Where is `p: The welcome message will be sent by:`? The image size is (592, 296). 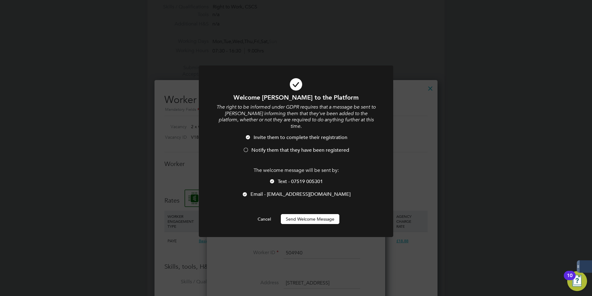 p: The welcome message will be sent by: is located at coordinates (296, 170).